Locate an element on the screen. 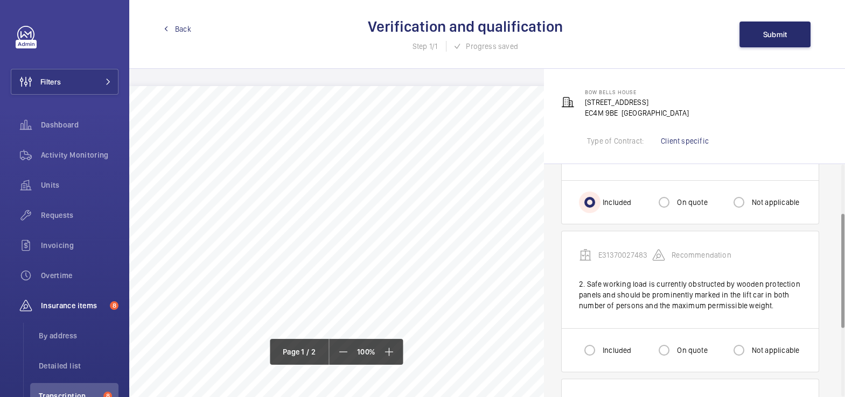 The image size is (845, 397). span: Lifting Operations & Lifting Equipment Regulation 1998 is located at coordinates (260, 158).